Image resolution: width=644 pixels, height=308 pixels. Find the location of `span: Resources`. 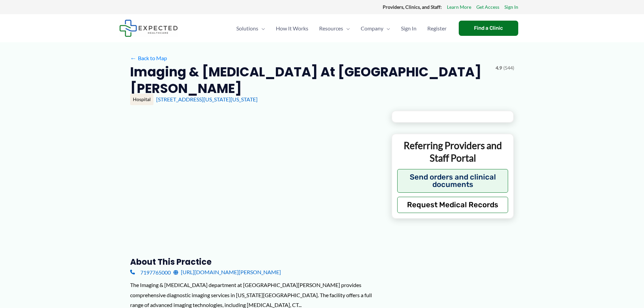

span: Resources is located at coordinates (331, 29).